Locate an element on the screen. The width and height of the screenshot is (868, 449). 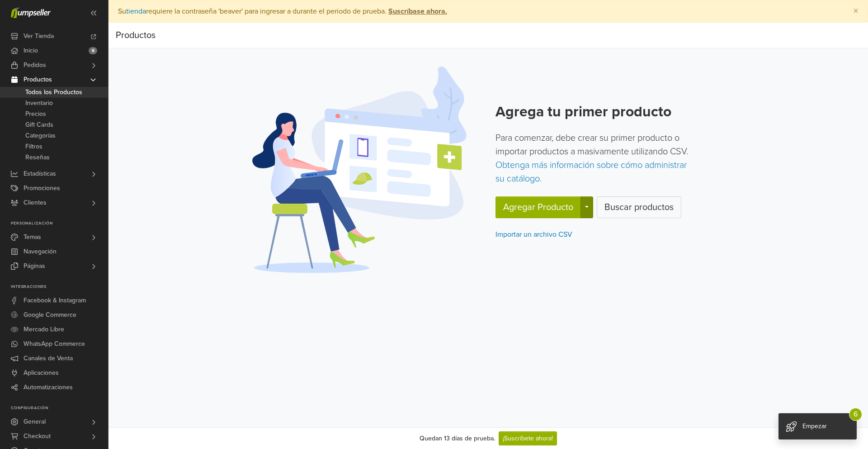
strong: Suscríbase ahora. is located at coordinates (418, 11).